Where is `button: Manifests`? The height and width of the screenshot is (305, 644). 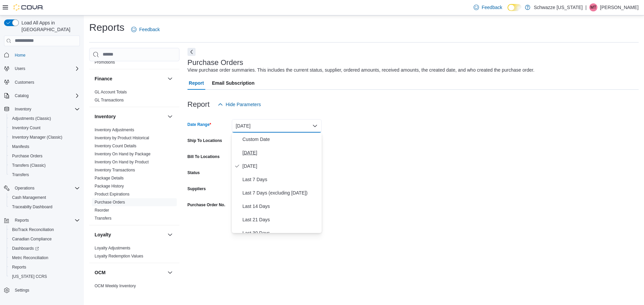
button: Manifests is located at coordinates (45, 147).